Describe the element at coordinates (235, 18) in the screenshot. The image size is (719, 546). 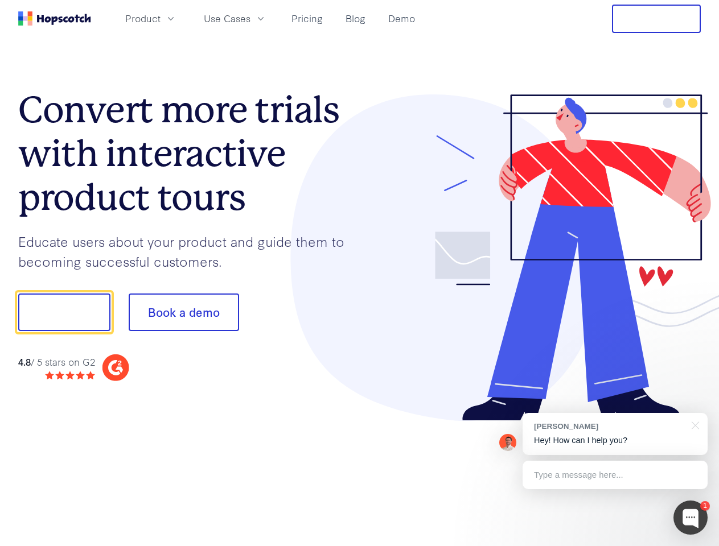
I see `button: Use Cases` at that location.